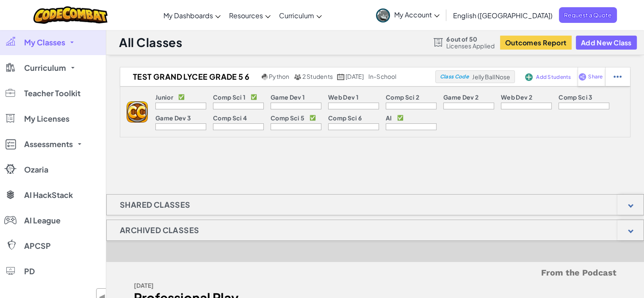 Image resolution: width=644 pixels, height=298 pixels. I want to click on h2: Test Grand Lycee Grade 5 6, so click(190, 77).